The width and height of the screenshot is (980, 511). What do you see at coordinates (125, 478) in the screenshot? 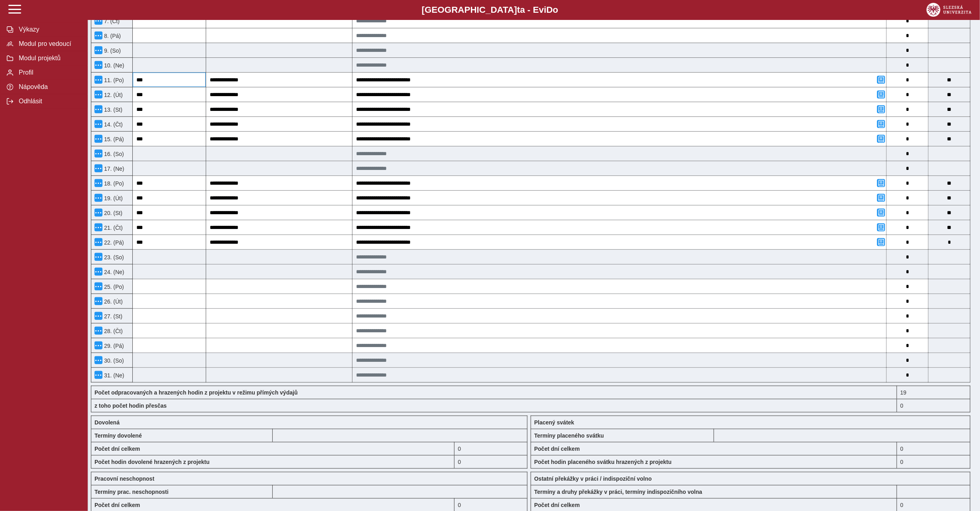
I see `b: Pracovní neschopnost` at bounding box center [125, 478].